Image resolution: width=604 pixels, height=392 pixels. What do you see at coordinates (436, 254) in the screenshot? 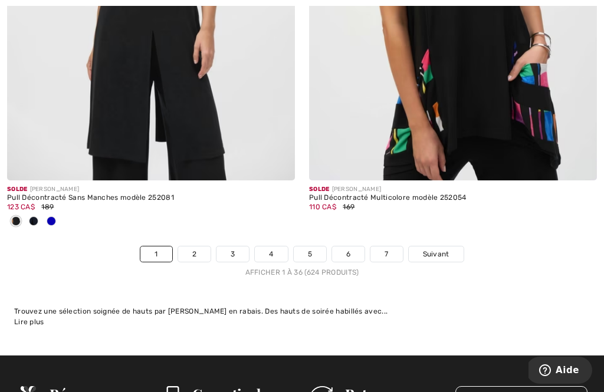
I see `span: Suivant` at bounding box center [436, 254].